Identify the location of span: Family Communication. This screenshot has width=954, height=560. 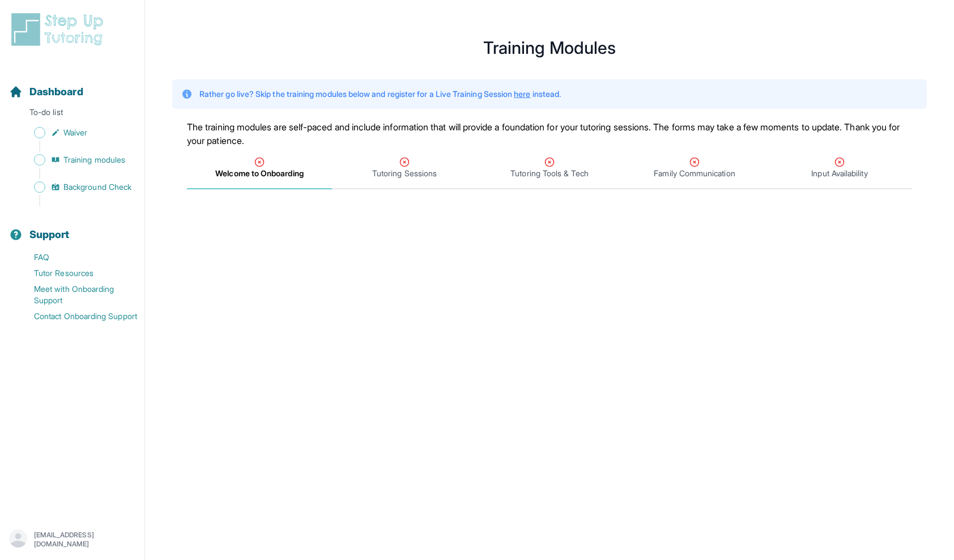
(694, 174).